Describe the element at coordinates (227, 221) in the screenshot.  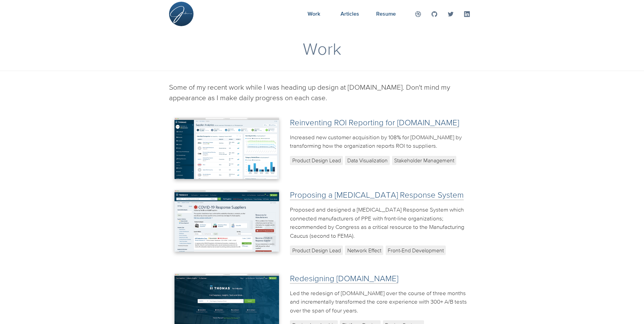
I see `img: Proposing a COVID-19 Response System` at that location.